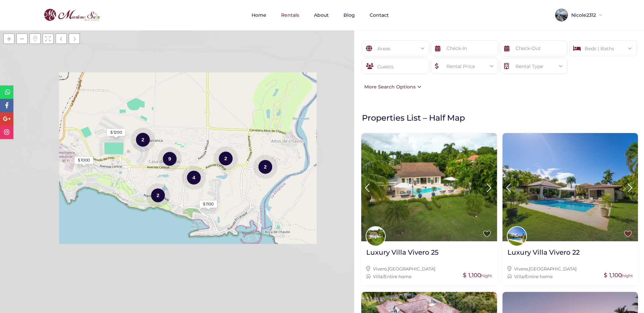 Image resolution: width=644 pixels, height=313 pixels. What do you see at coordinates (116, 132) in the screenshot?
I see `div: $ 1200` at bounding box center [116, 132].